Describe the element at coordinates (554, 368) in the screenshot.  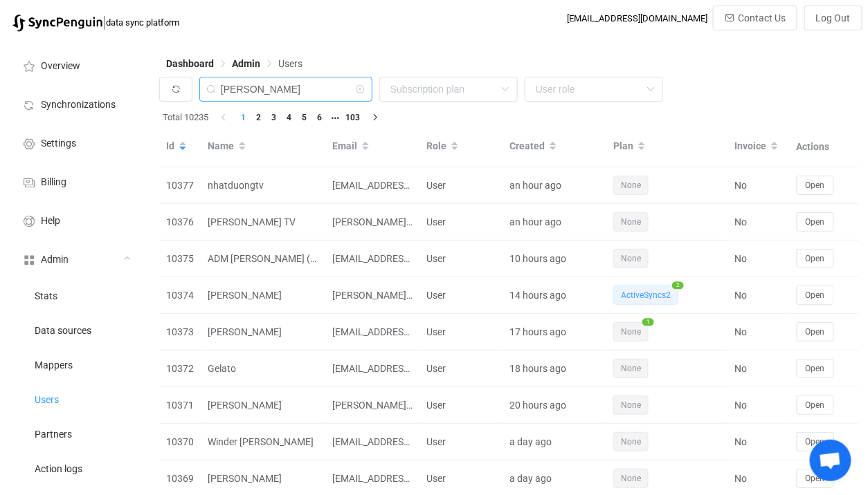
I see `div: 18 hours ago` at that location.